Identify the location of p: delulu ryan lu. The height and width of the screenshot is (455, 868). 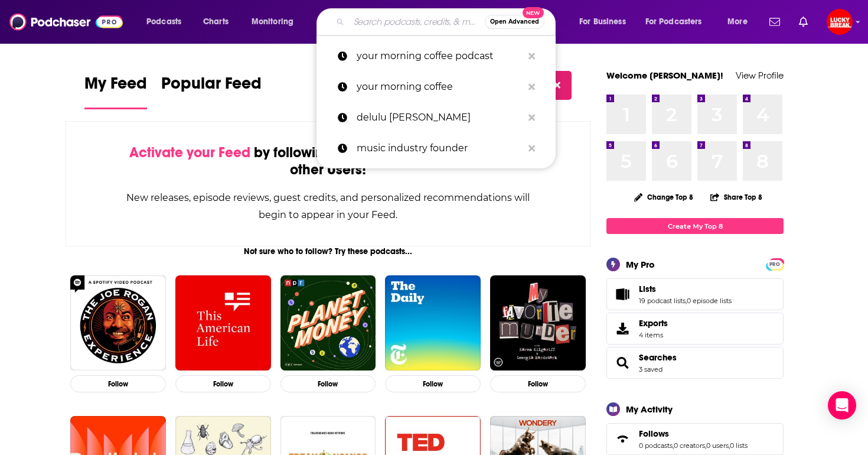
(440, 118).